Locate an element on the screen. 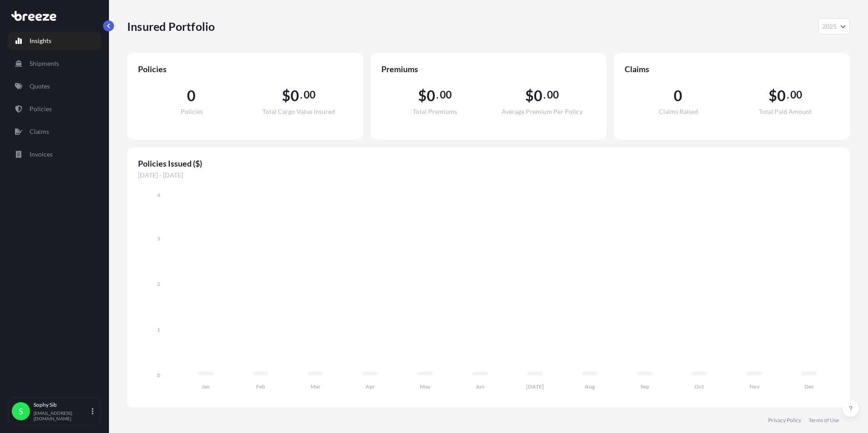 The height and width of the screenshot is (433, 868). tspan: 4 is located at coordinates (159, 195).